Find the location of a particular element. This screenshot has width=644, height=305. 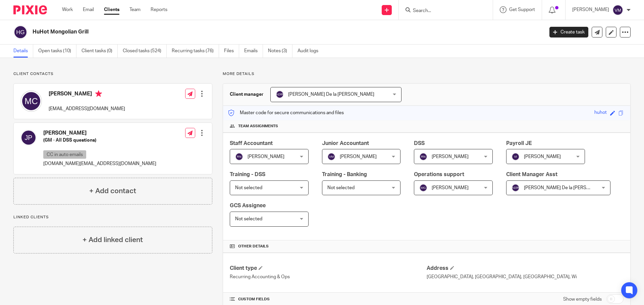

span: Payroll JE is located at coordinates (519, 143).